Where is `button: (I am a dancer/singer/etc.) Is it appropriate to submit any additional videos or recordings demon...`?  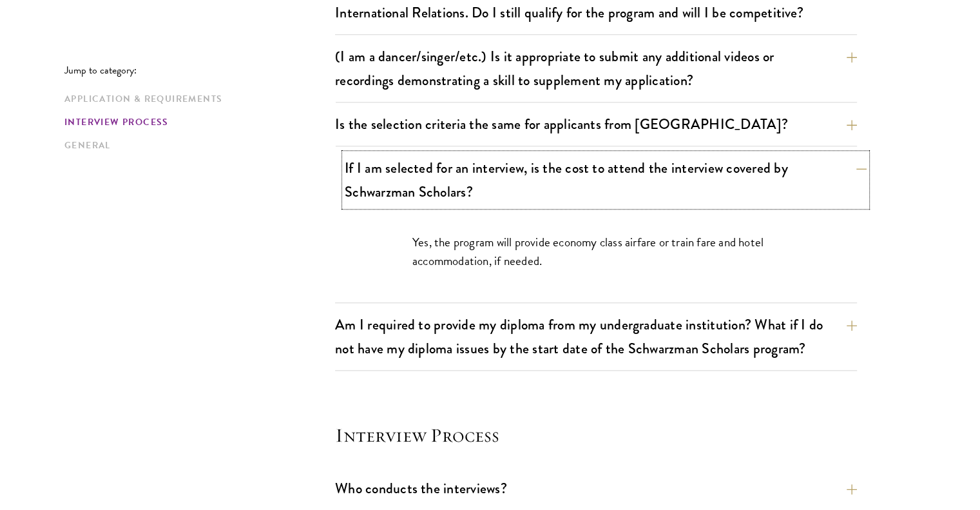
button: (I am a dancer/singer/etc.) Is it appropriate to submit any additional videos or recordings demon... is located at coordinates (596, 69).